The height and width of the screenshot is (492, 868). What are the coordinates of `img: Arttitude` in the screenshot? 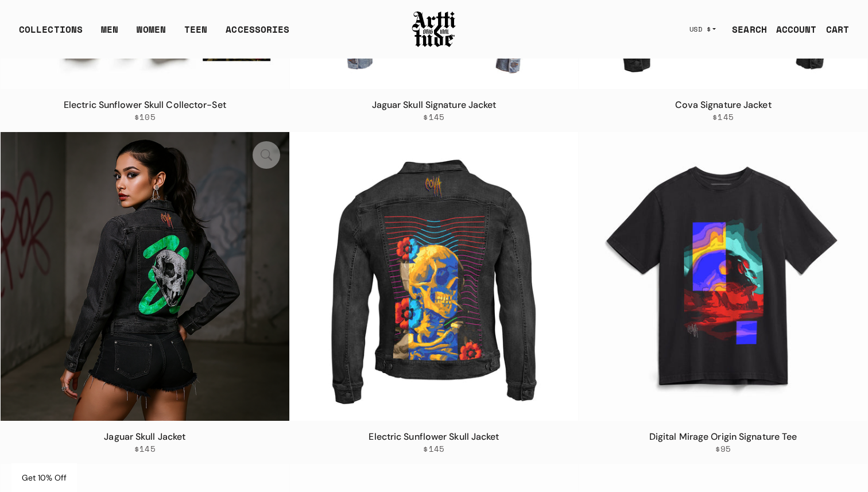 It's located at (434, 29).